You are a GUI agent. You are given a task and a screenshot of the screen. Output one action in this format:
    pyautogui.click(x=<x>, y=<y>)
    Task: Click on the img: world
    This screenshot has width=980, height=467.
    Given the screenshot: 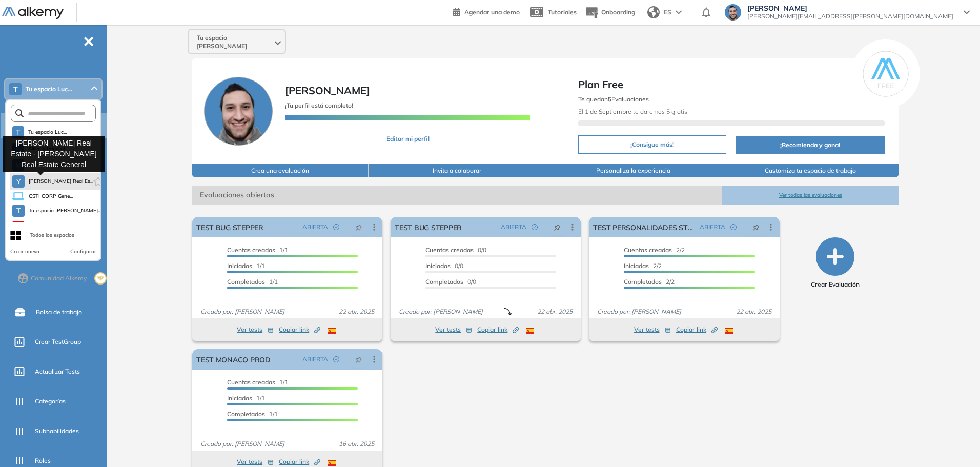 What is the action you would take?
    pyautogui.click(x=654, y=13)
    